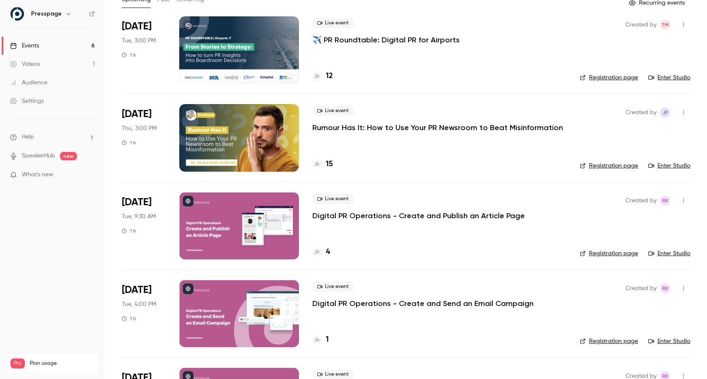  I want to click on span: new, so click(68, 156).